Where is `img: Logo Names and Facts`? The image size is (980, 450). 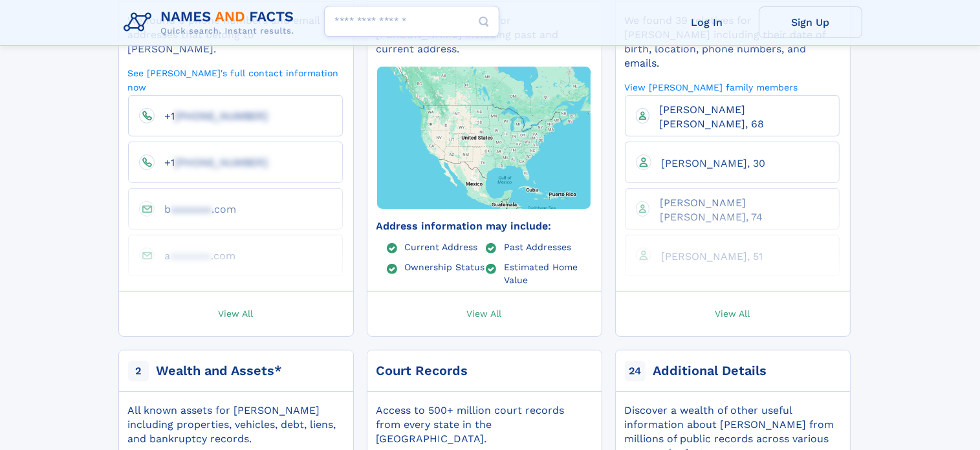 img: Logo Names and Facts is located at coordinates (212, 23).